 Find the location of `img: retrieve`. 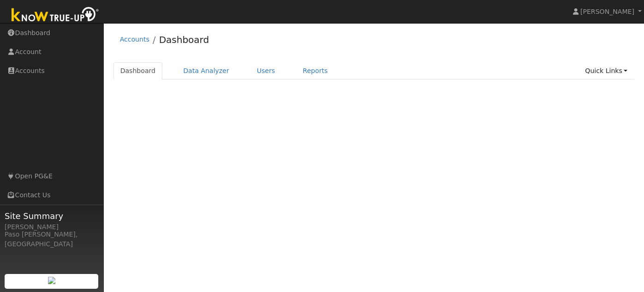

img: retrieve is located at coordinates (51, 280).